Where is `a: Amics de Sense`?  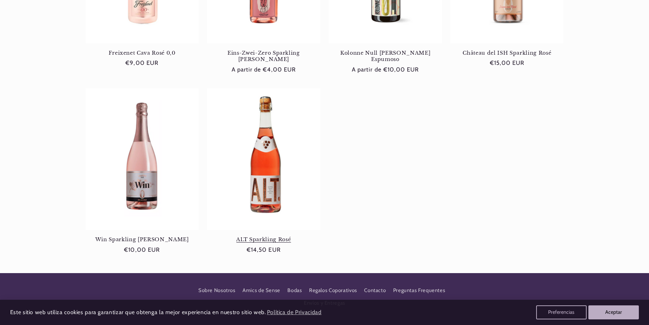 a: Amics de Sense is located at coordinates (261, 290).